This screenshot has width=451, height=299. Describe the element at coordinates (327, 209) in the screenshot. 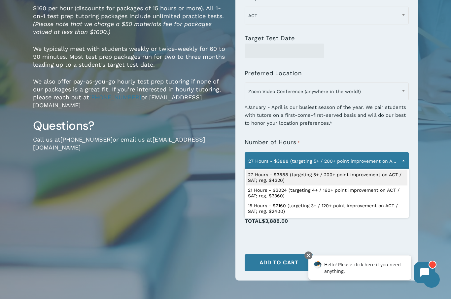

I see `li: 15 Hours - $2160 (targeting 3+ / 120+ point improvement on ACT / SAT; reg. $2400)` at that location.